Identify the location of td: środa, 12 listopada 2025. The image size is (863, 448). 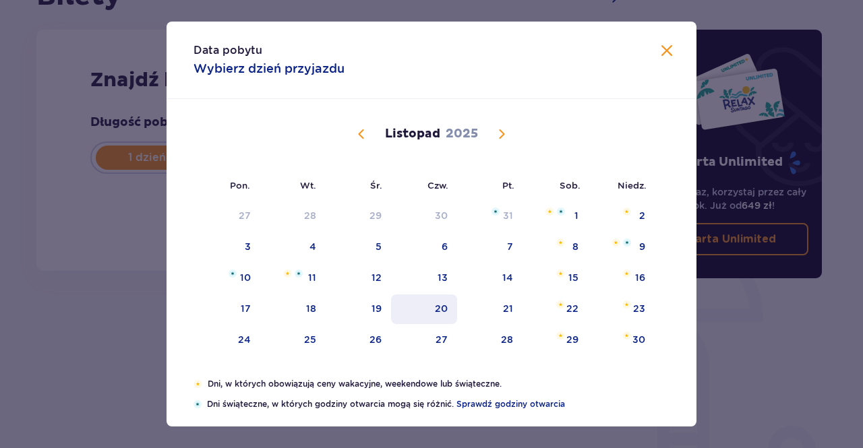
(358, 278).